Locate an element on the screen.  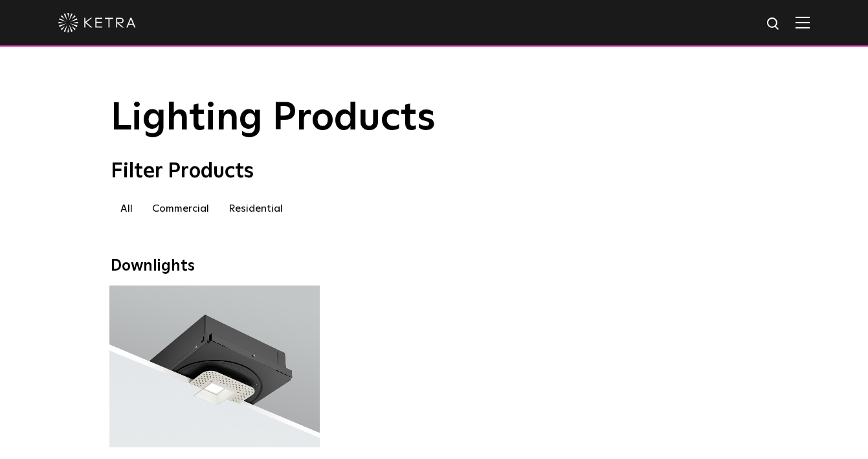
img: Hamburger%20Nav.svg is located at coordinates (803, 22).